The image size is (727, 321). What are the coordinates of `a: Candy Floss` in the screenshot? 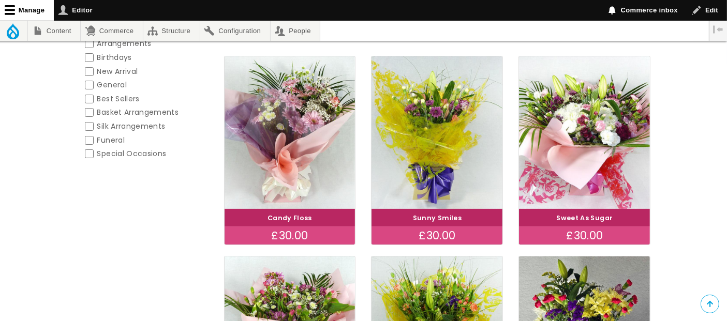 It's located at (290, 218).